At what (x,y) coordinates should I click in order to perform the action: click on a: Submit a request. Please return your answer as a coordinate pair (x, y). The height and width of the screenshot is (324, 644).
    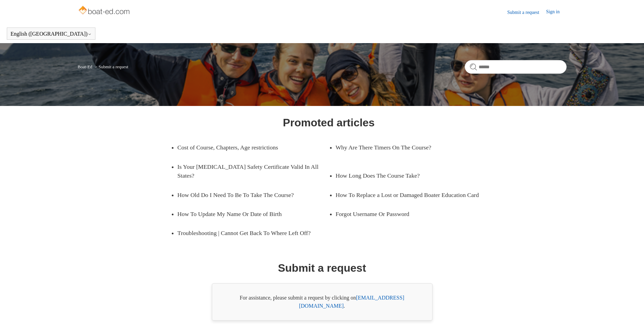
    Looking at the image, I should click on (526, 12).